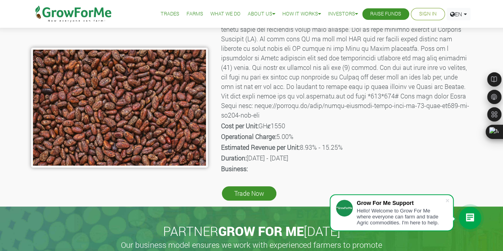  I want to click on a: Trade Now, so click(249, 194).